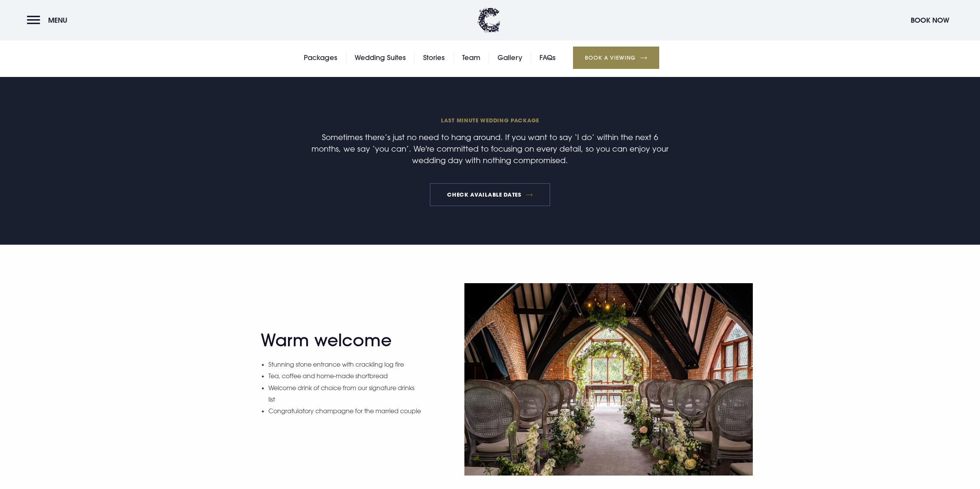 This screenshot has width=980, height=489. Describe the element at coordinates (930, 20) in the screenshot. I see `button: Book Now` at that location.